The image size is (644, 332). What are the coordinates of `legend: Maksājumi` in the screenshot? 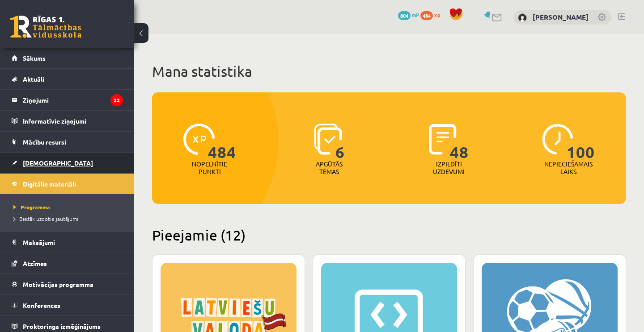 It's located at (73, 243).